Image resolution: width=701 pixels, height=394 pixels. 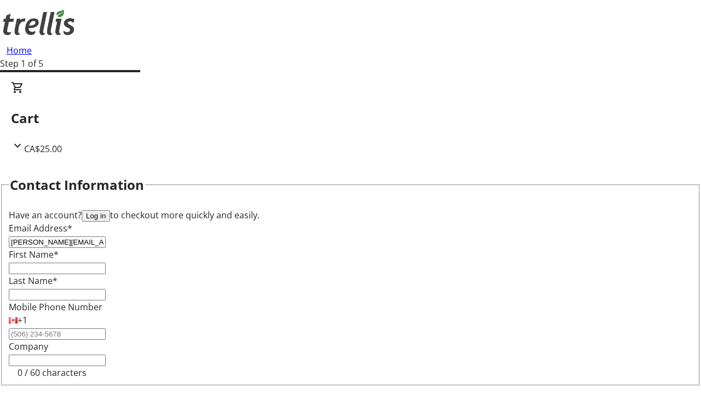 What do you see at coordinates (33, 281) in the screenshot?
I see `label: Last Name*` at bounding box center [33, 281].